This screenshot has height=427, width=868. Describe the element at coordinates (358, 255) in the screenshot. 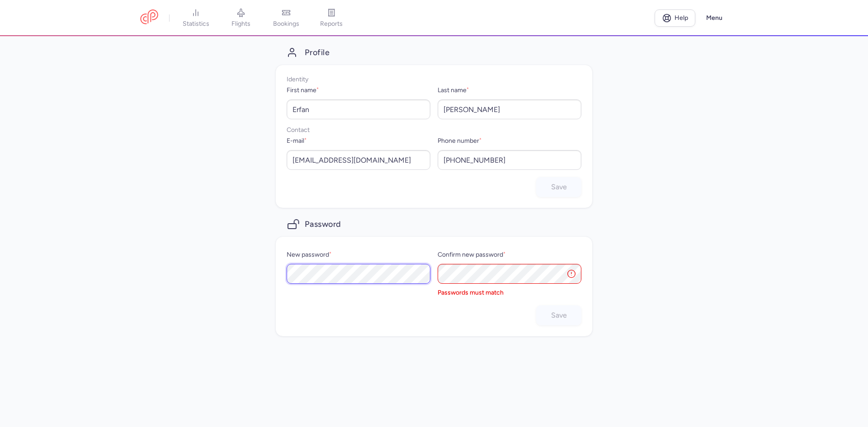

I see `label: New password` at that location.